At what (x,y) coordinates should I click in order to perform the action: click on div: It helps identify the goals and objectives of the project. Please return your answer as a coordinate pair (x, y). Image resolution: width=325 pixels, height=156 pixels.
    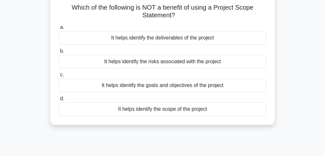
    Looking at the image, I should click on (162, 85).